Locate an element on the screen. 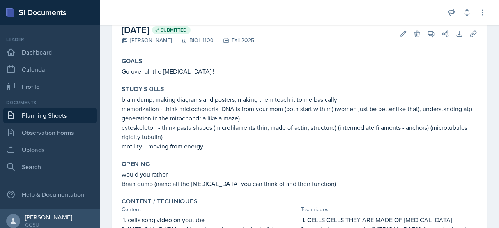  label: Opening is located at coordinates (136, 164).